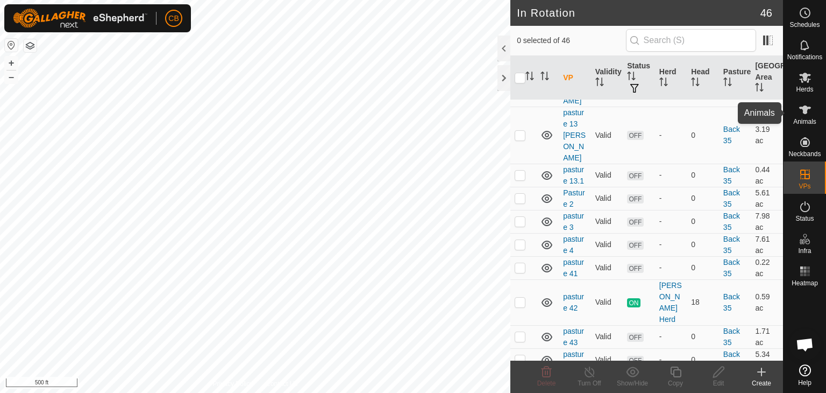 The image size is (826, 393). I want to click on button: Map Layers, so click(30, 46).